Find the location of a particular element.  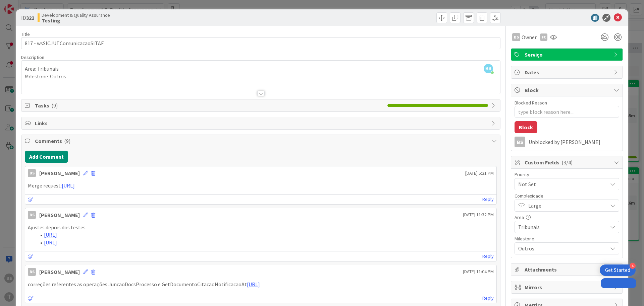

span: Outros is located at coordinates (562, 249).